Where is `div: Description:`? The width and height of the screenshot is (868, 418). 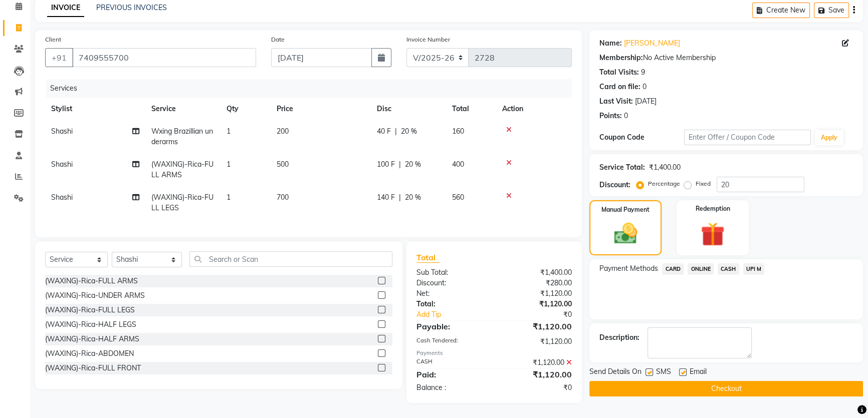 div: Description: is located at coordinates (620, 337).